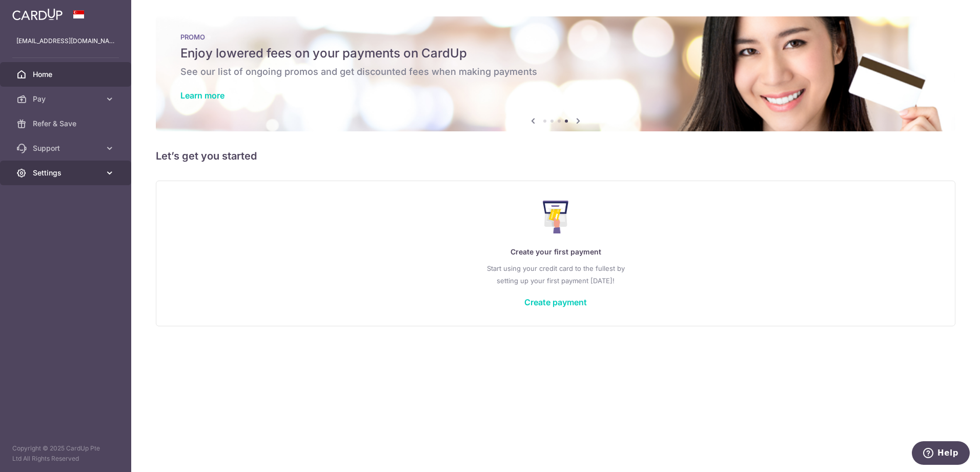  I want to click on img: Latest Promos banner, so click(556, 74).